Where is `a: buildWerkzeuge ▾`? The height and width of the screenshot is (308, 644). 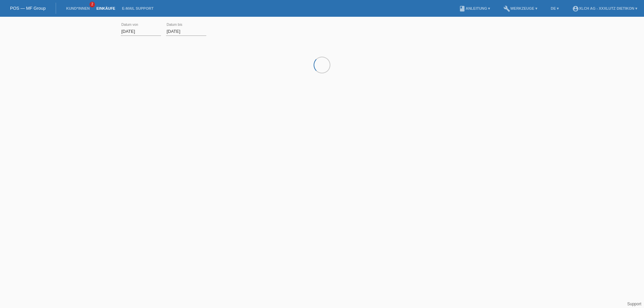 a: buildWerkzeuge ▾ is located at coordinates (520, 9).